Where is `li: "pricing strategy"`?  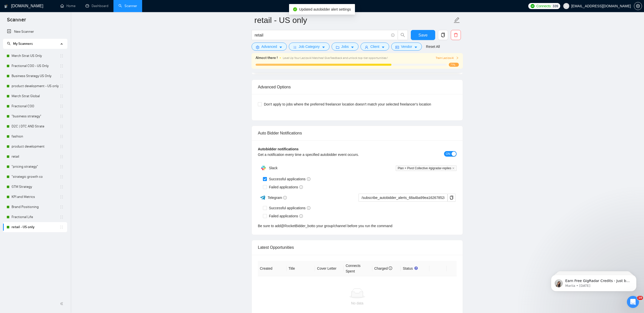 li: "pricing strategy" is located at coordinates (35, 167).